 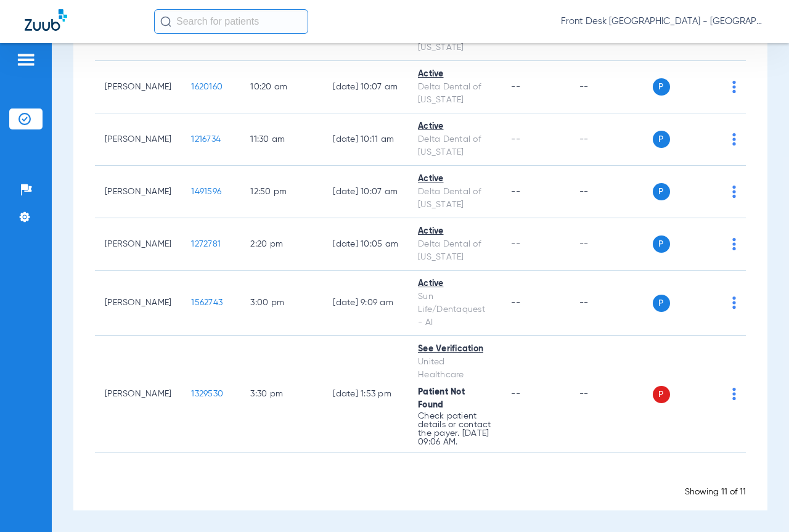 What do you see at coordinates (758, 502) in the screenshot?
I see `div: Chat Widget` at bounding box center [758, 502].